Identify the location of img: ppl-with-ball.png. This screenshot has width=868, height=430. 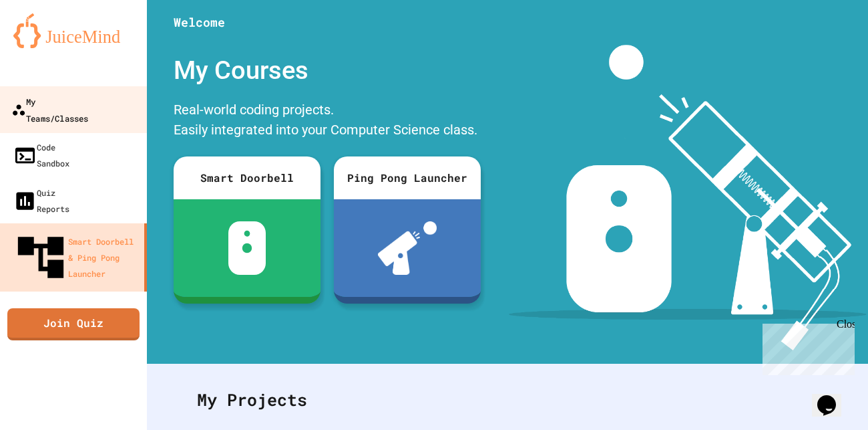
(407, 248).